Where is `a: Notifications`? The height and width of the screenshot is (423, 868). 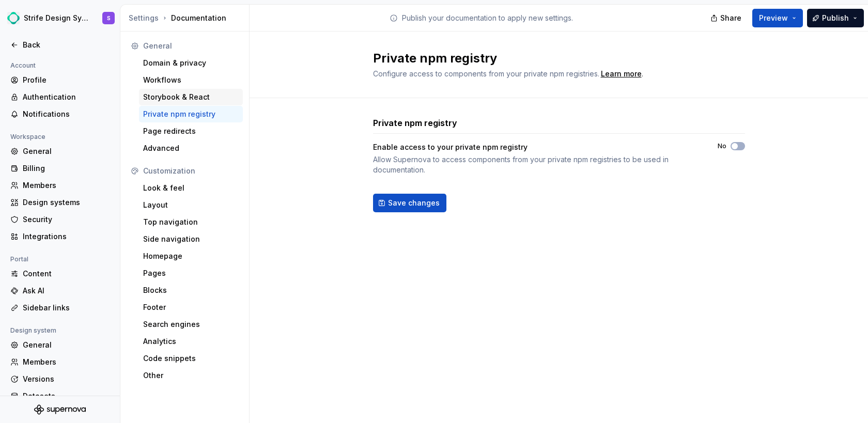
a: Notifications is located at coordinates (60, 114).